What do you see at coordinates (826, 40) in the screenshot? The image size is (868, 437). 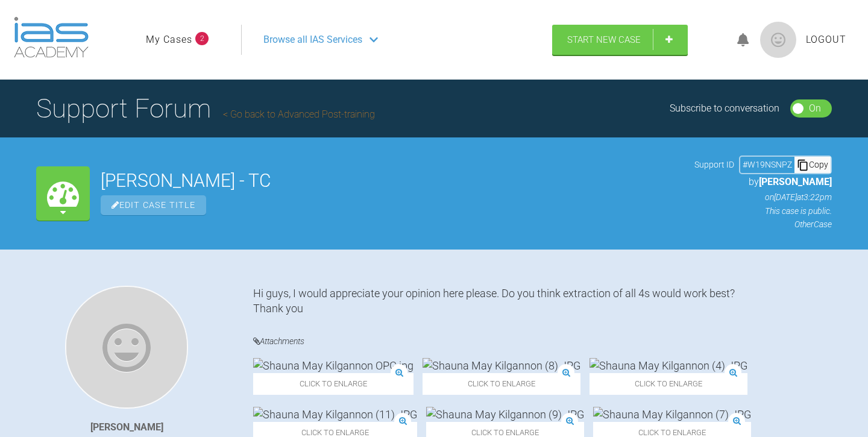 I see `a: Logout` at bounding box center [826, 40].